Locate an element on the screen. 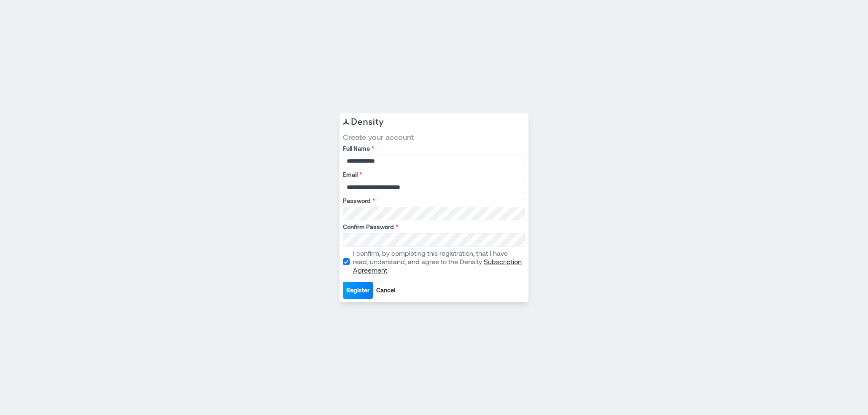  span: Create your account is located at coordinates (434, 137).